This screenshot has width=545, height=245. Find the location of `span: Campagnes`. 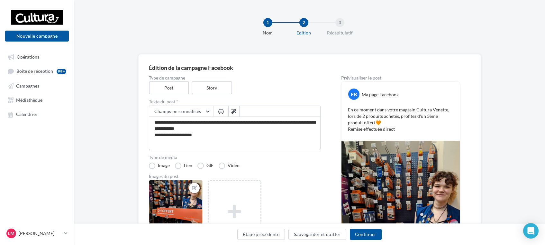

span: Campagnes is located at coordinates (28, 85).